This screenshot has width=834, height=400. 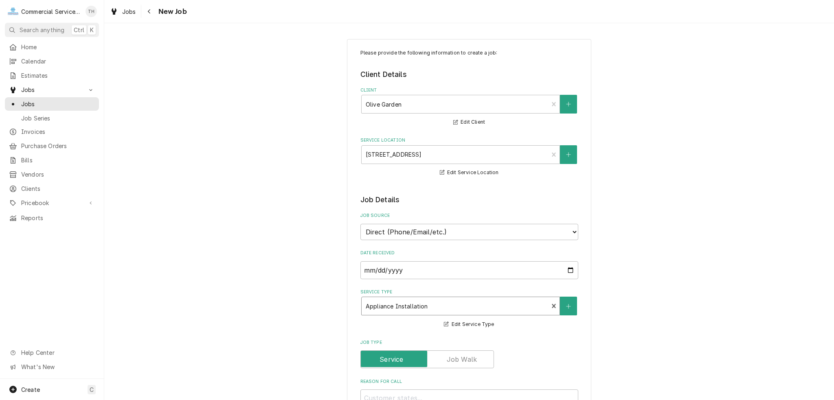 What do you see at coordinates (52, 90) in the screenshot?
I see `a: Go to Jobs` at bounding box center [52, 90].